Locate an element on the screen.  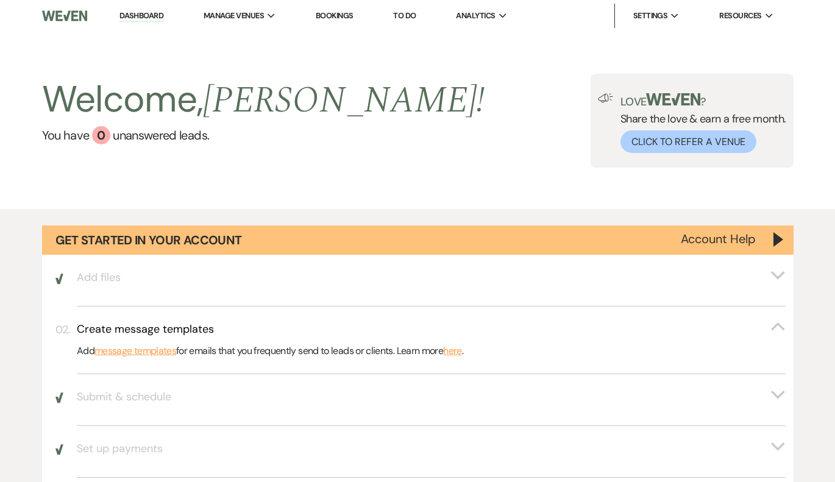
img: Weven Logo is located at coordinates (65, 16).